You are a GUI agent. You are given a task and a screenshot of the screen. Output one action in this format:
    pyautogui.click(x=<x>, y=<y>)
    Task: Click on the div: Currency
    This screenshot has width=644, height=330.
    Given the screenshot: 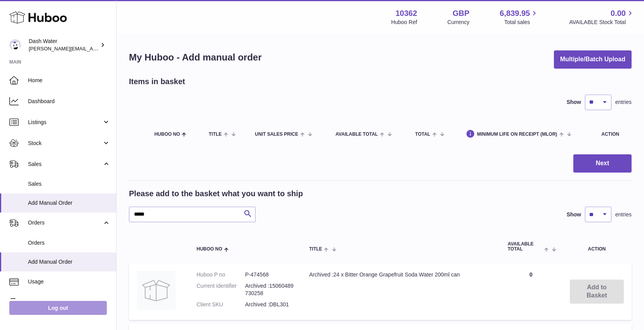 What is the action you would take?
    pyautogui.click(x=458, y=22)
    